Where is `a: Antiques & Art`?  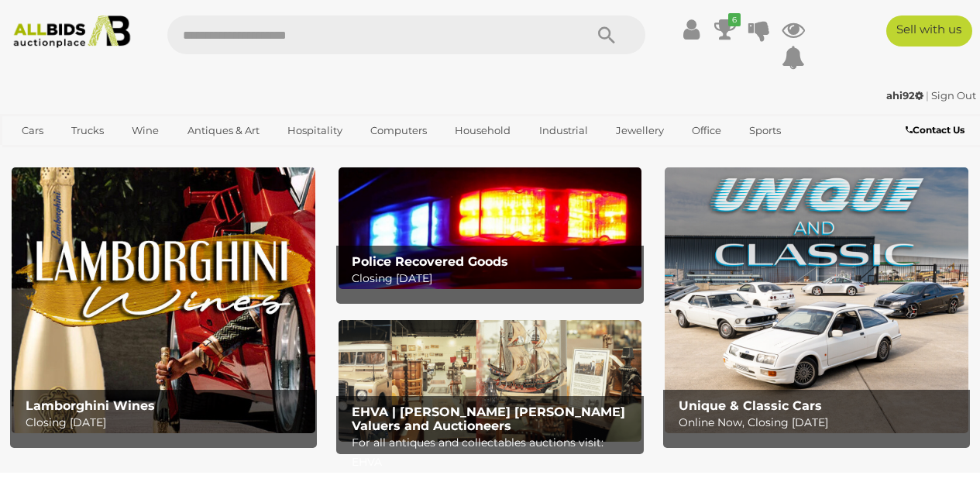
a: Antiques & Art is located at coordinates (223, 130).